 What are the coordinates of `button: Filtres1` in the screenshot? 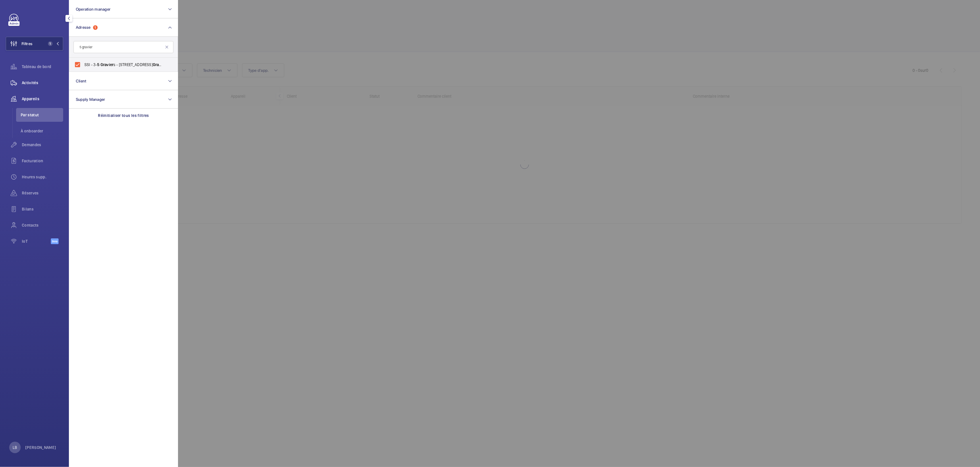 It's located at (35, 44).